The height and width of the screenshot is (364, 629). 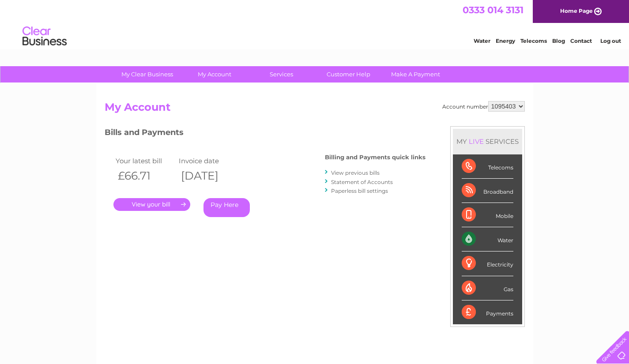 I want to click on div: Mobile, so click(x=488, y=215).